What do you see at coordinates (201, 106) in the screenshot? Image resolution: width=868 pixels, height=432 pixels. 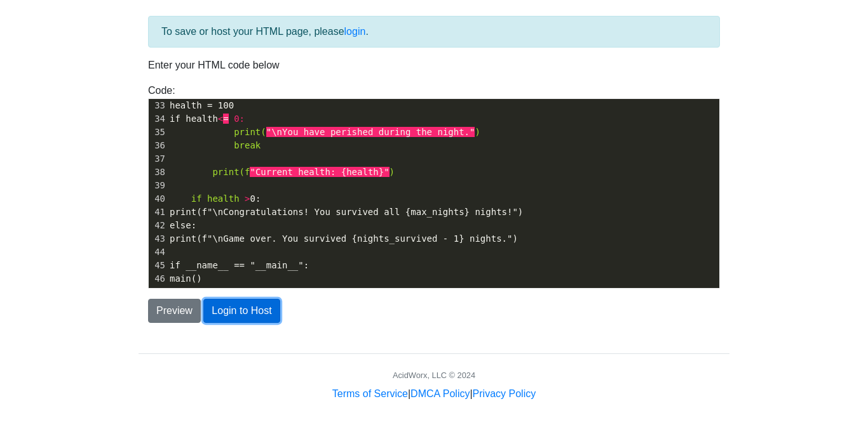 I see `span: health = 100` at bounding box center [201, 106].